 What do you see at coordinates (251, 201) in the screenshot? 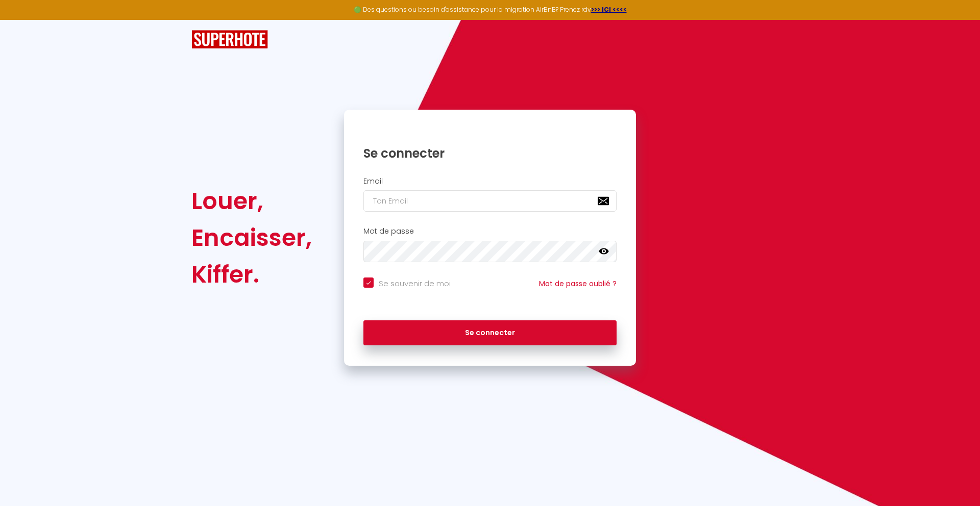
I see `div: Louer,` at bounding box center [251, 201].